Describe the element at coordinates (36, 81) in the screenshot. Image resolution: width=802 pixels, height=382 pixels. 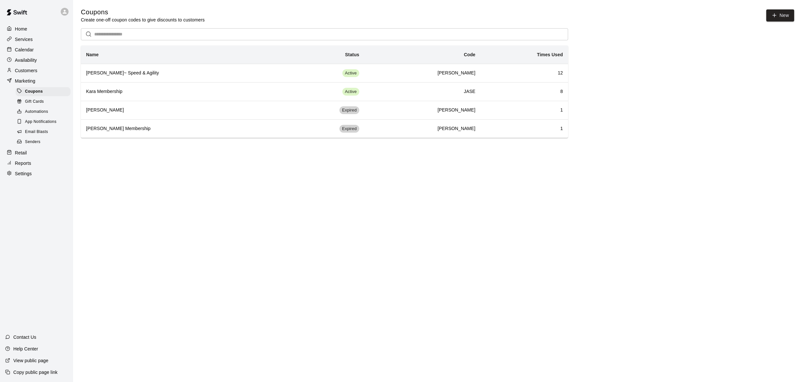
I see `div: Marketing` at that location.